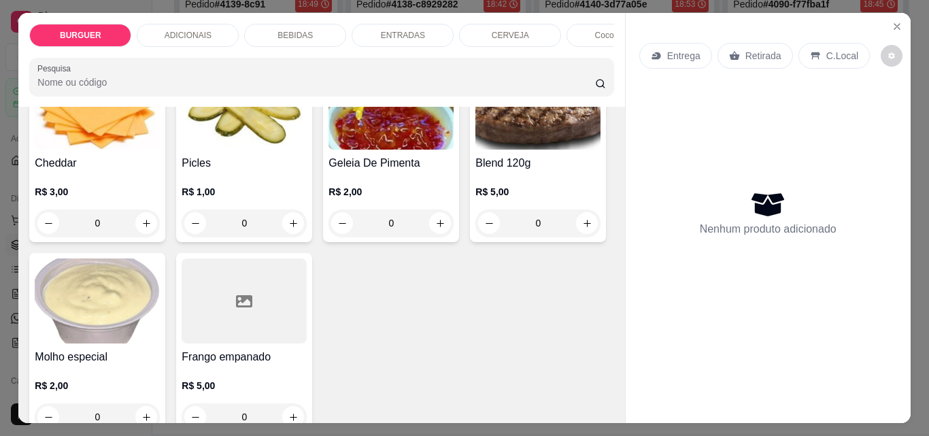 This screenshot has height=436, width=929. I want to click on h4: Picles, so click(244, 163).